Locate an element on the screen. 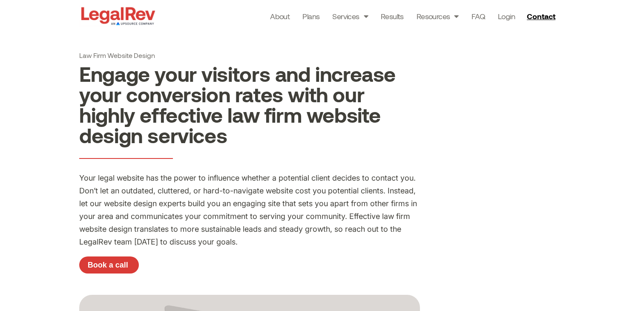  a: Resources is located at coordinates (437, 16).